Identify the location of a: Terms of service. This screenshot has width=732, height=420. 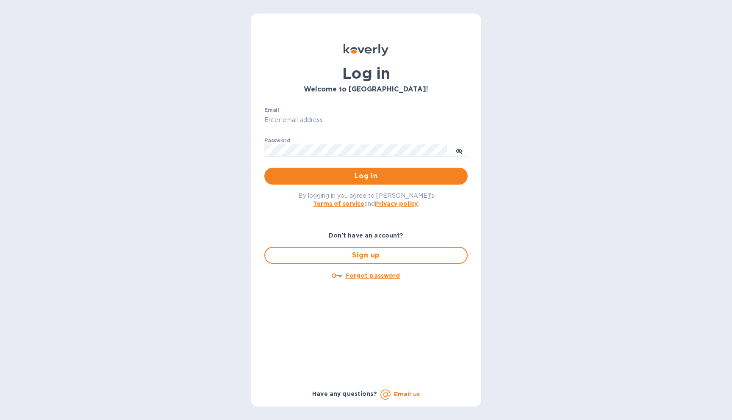
(338, 204).